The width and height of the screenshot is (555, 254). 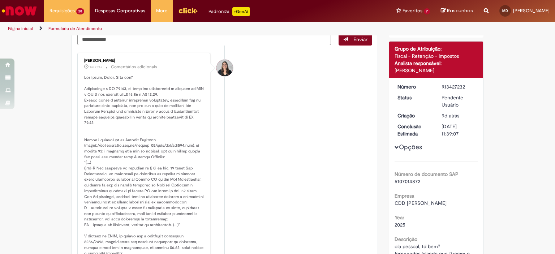 I want to click on span: 28, so click(x=80, y=11).